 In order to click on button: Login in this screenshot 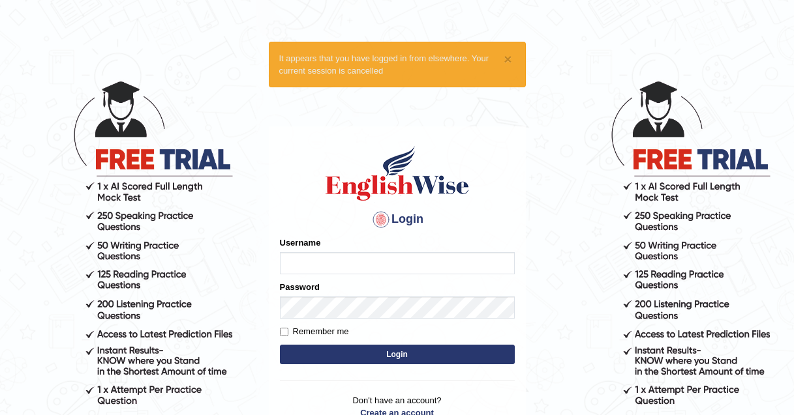, I will do `click(397, 355)`.